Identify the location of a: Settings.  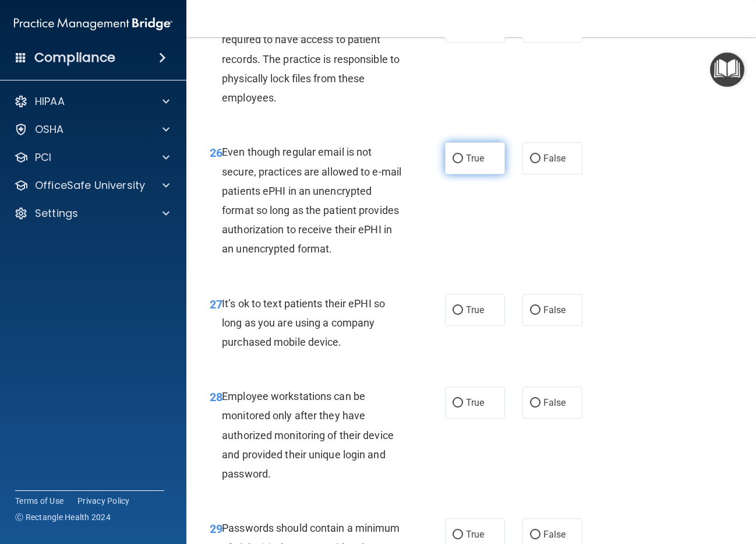
(91, 213).